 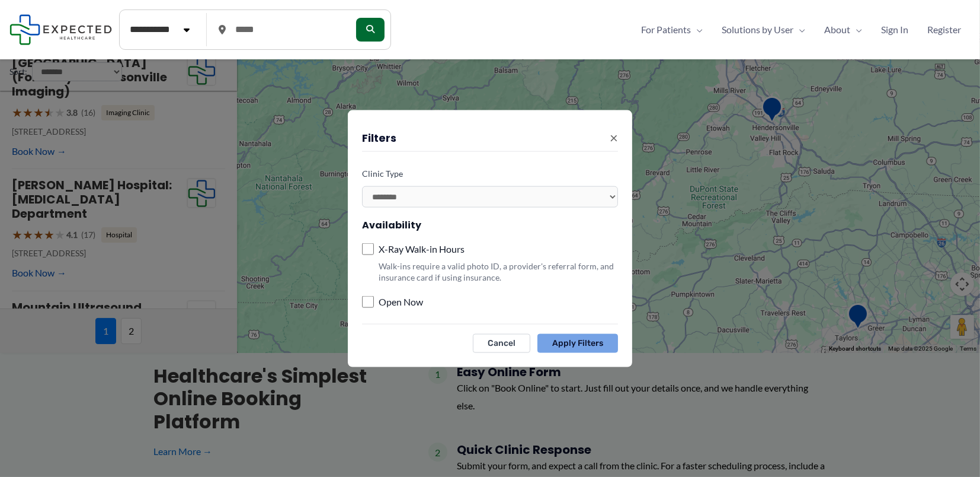 What do you see at coordinates (401, 302) in the screenshot?
I see `label: Open Now` at bounding box center [401, 302].